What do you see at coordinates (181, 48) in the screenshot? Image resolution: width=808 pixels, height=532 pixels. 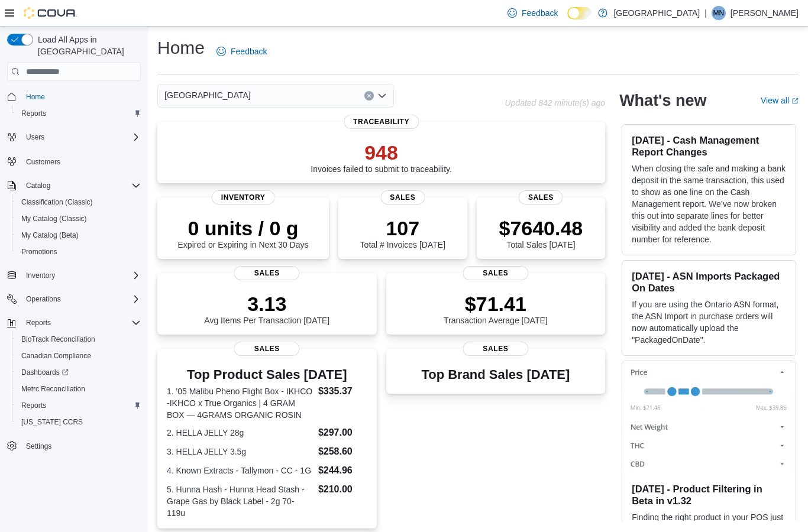 I see `h1: Home` at bounding box center [181, 48].